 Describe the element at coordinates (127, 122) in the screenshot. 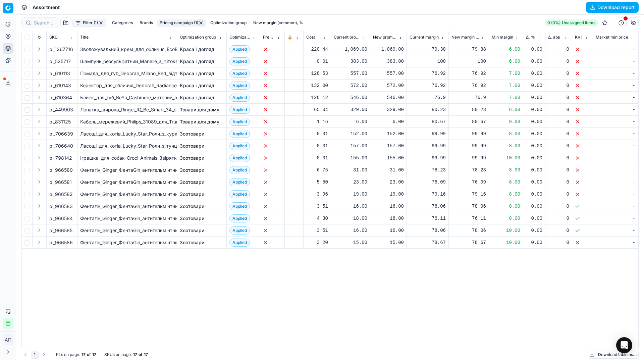

I see `div: Кабель_мережевий_Philips_31089_для_TrunkLinea_без_вилки_235_мм_white_(915004986801)` at that location.